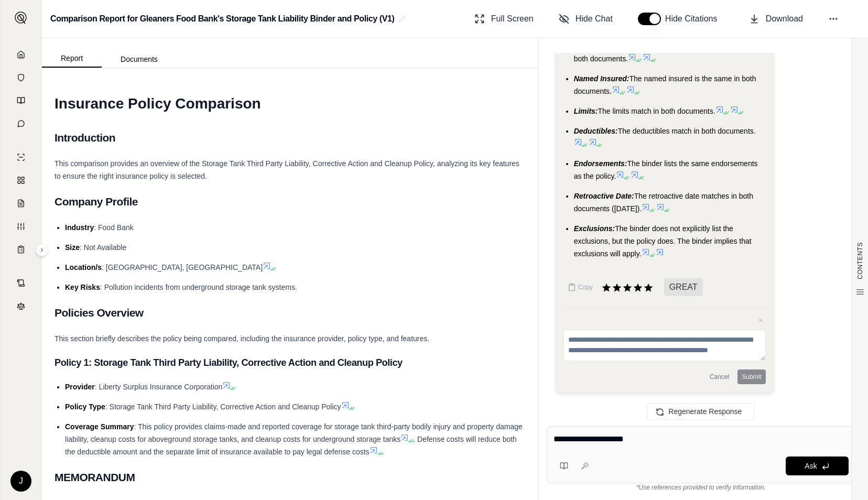 This screenshot has width=868, height=500. What do you see at coordinates (82, 287) in the screenshot?
I see `span: Key Risks` at bounding box center [82, 287].